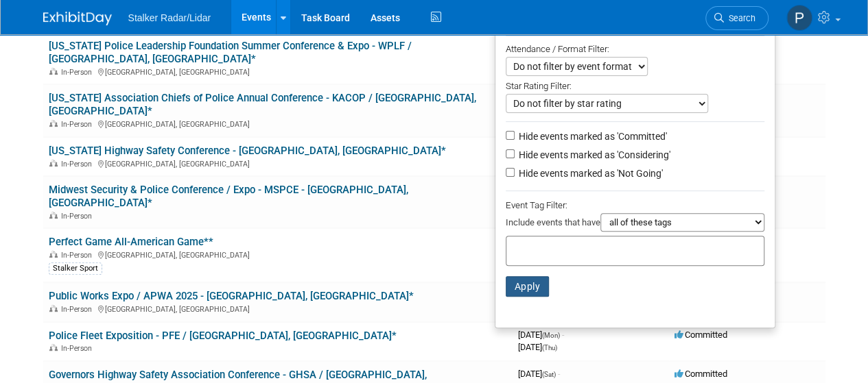 Image resolution: width=868 pixels, height=383 pixels. Describe the element at coordinates (635, 85) in the screenshot. I see `div: Star Rating Filter:` at that location.